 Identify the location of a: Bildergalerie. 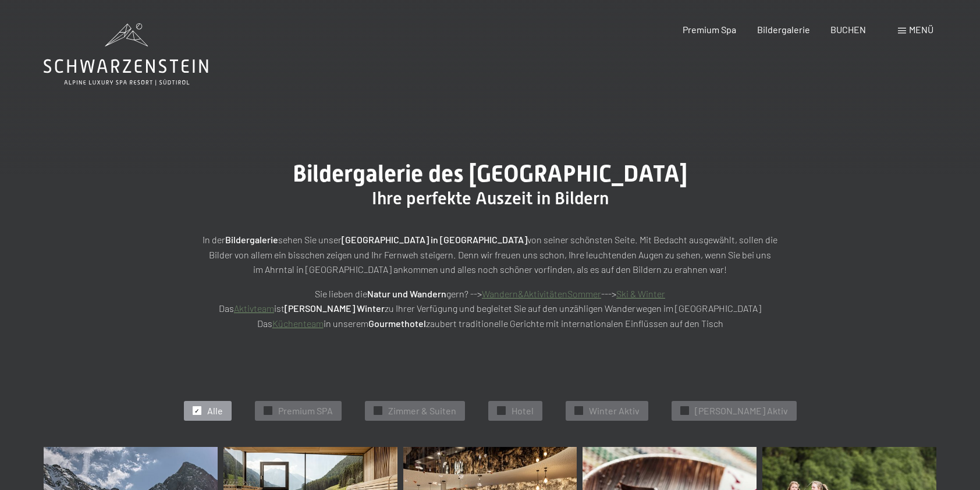
(783, 29).